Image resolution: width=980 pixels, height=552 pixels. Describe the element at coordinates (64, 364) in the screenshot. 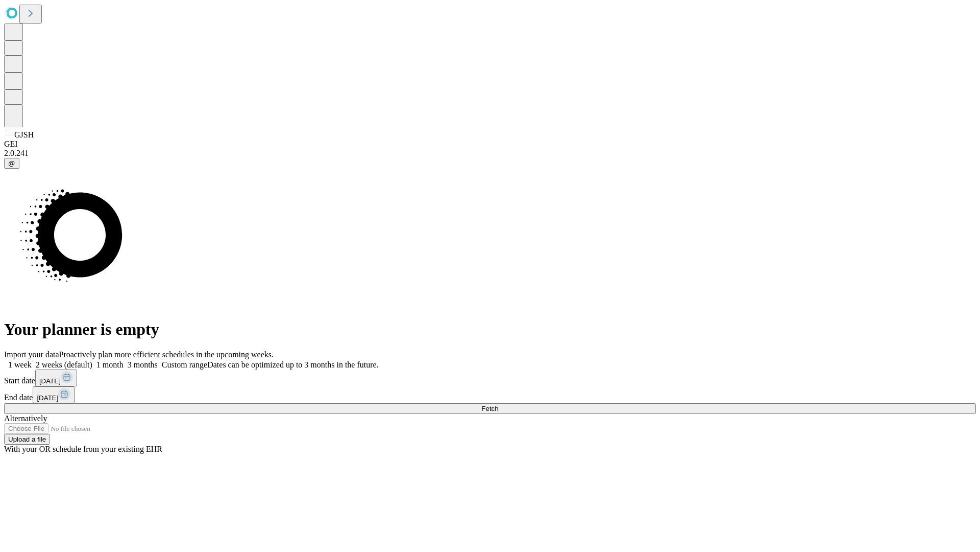

I see `span: 2 weeks (default)` at that location.